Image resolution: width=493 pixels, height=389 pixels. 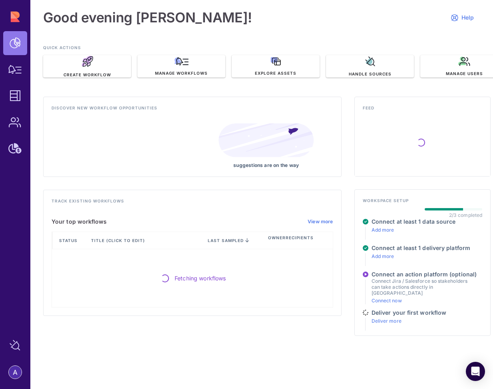 What do you see at coordinates (414, 222) in the screenshot?
I see `h4: Connect at least 1 data source` at bounding box center [414, 222].